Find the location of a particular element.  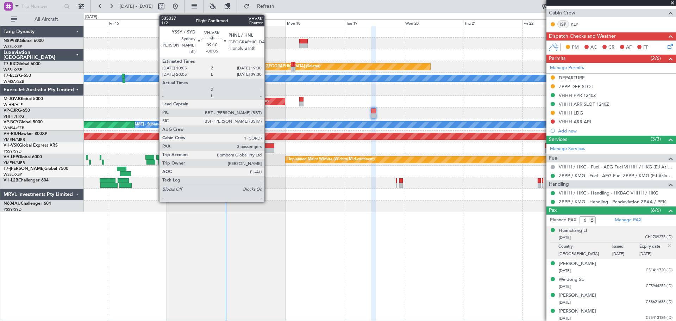

a: Manage PAX is located at coordinates (628, 220).